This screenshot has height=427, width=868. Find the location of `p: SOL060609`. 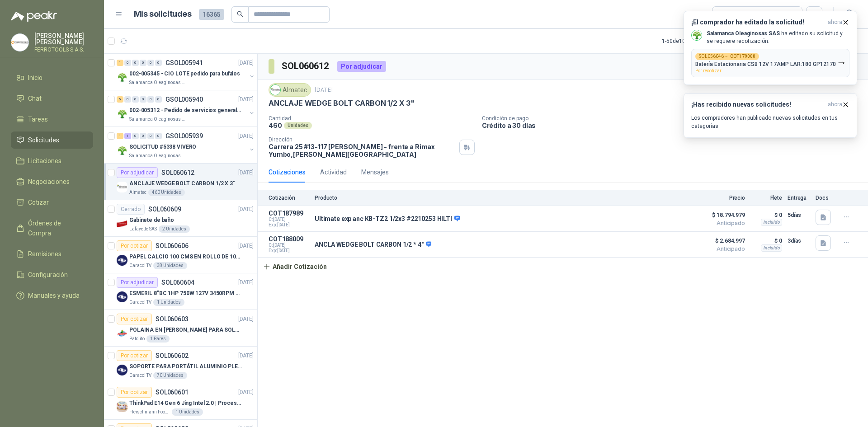

p: SOL060609 is located at coordinates (165, 209).